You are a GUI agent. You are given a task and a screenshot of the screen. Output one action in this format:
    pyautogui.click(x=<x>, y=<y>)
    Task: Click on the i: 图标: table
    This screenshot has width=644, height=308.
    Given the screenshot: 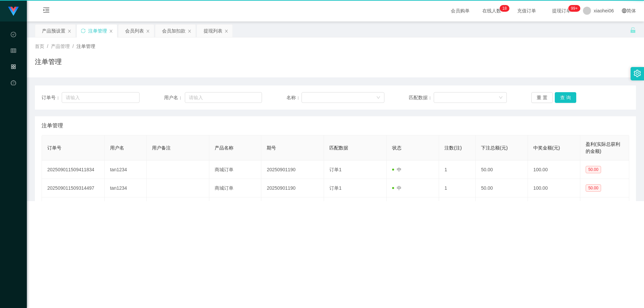 What is the action you would take?
    pyautogui.click(x=13, y=52)
    